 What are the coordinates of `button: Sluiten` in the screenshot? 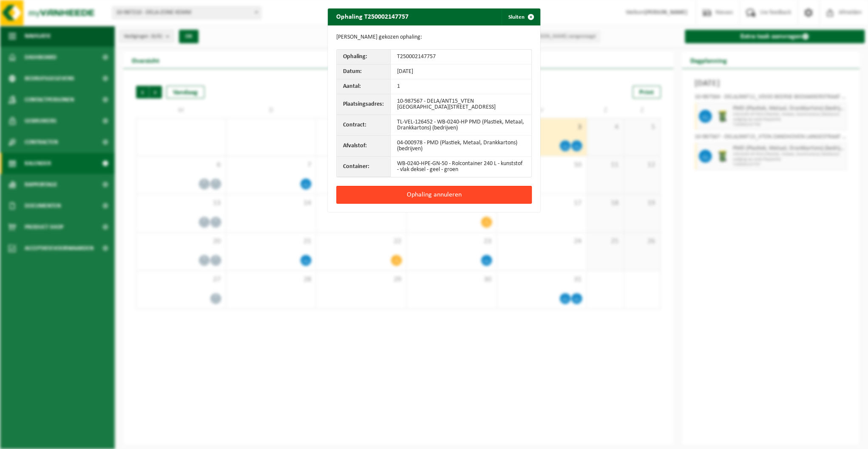 It's located at (520, 17).